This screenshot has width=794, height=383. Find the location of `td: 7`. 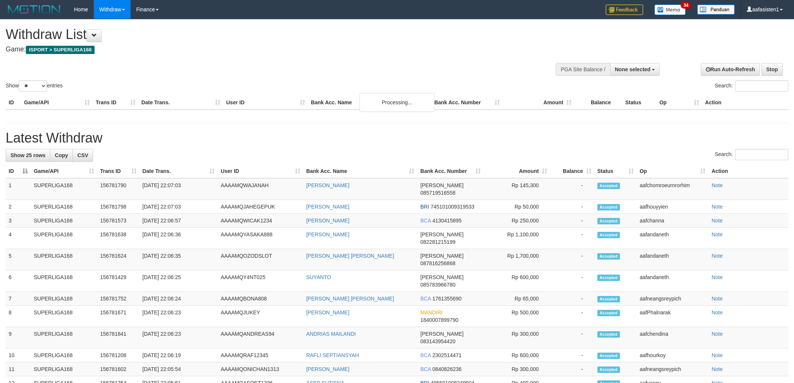

td: 7 is located at coordinates (18, 299).